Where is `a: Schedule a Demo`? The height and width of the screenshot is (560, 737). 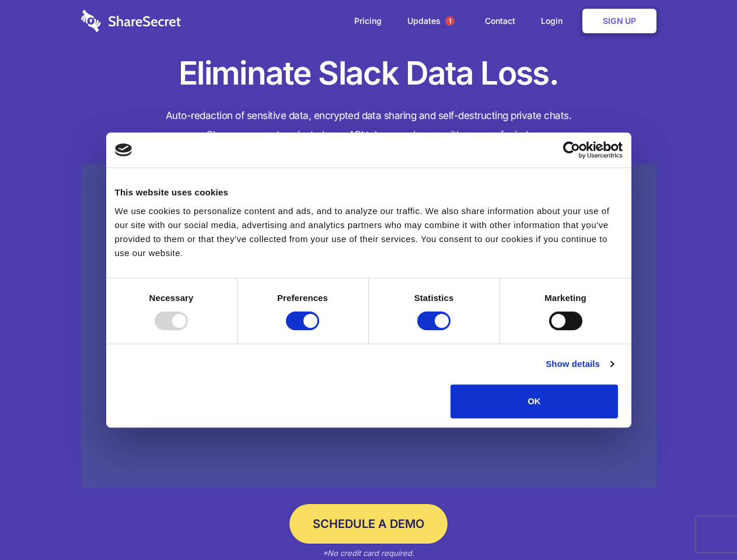 a: Schedule a Demo is located at coordinates (368, 524).